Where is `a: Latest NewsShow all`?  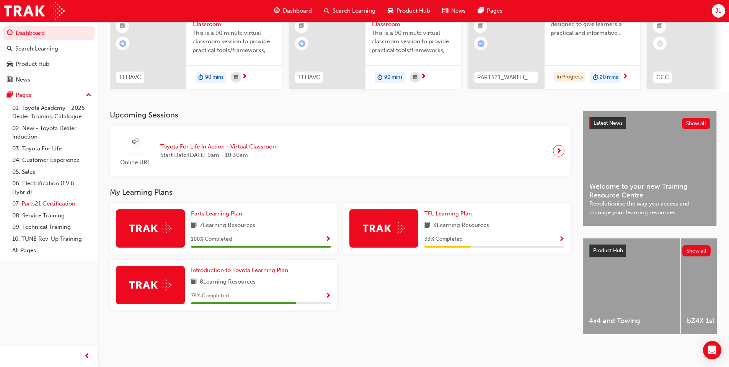
a: Latest NewsShow all is located at coordinates (650, 123).